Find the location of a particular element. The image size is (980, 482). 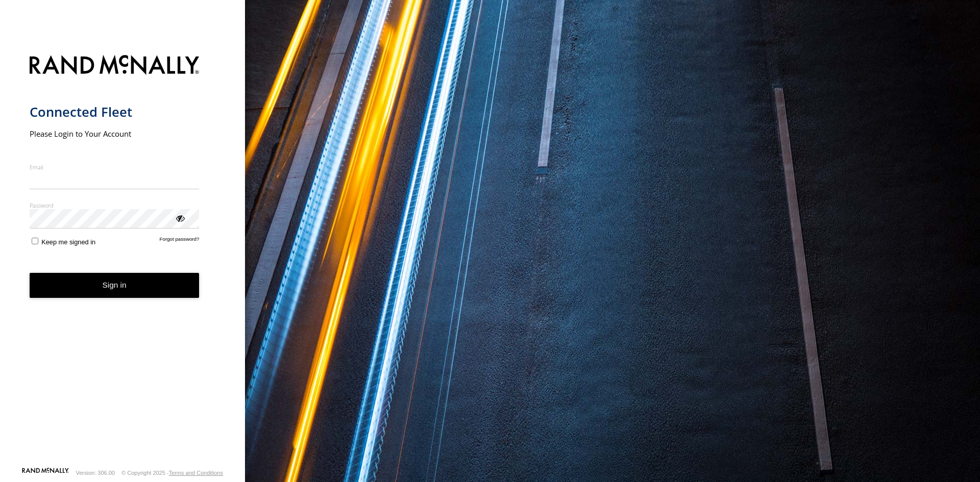

h2: Please Login to Your Account is located at coordinates (114, 133).